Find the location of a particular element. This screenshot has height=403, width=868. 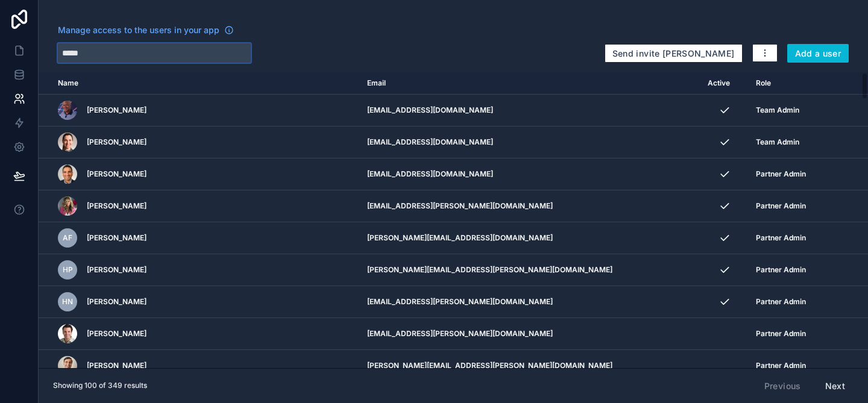

span: Manage access to the users in your app is located at coordinates (139, 30).